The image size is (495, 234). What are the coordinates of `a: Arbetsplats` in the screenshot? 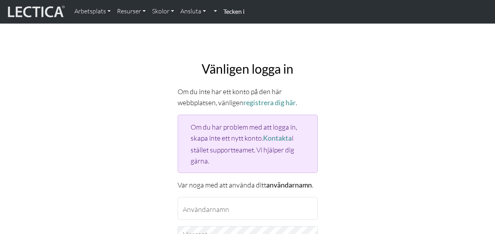 It's located at (93, 11).